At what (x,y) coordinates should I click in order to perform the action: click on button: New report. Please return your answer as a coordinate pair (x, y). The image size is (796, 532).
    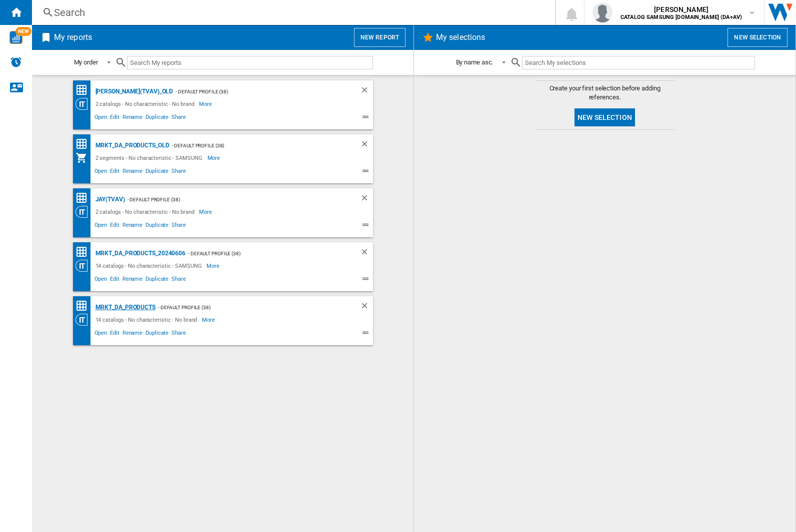
    Looking at the image, I should click on (379, 37).